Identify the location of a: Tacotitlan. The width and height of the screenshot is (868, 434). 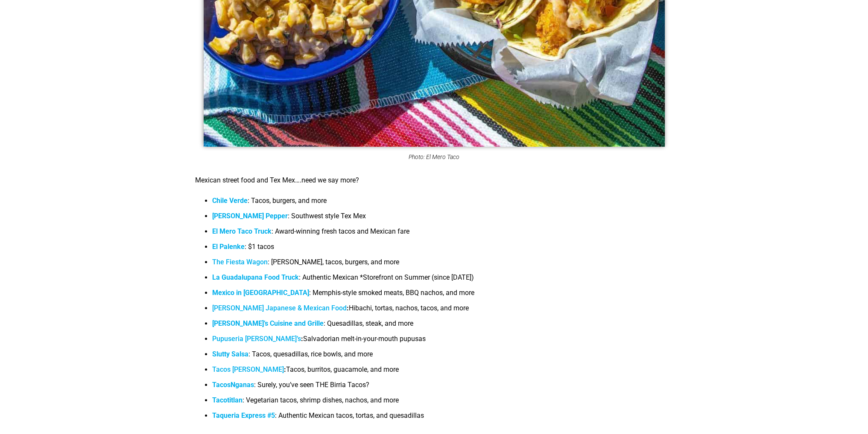
(227, 400).